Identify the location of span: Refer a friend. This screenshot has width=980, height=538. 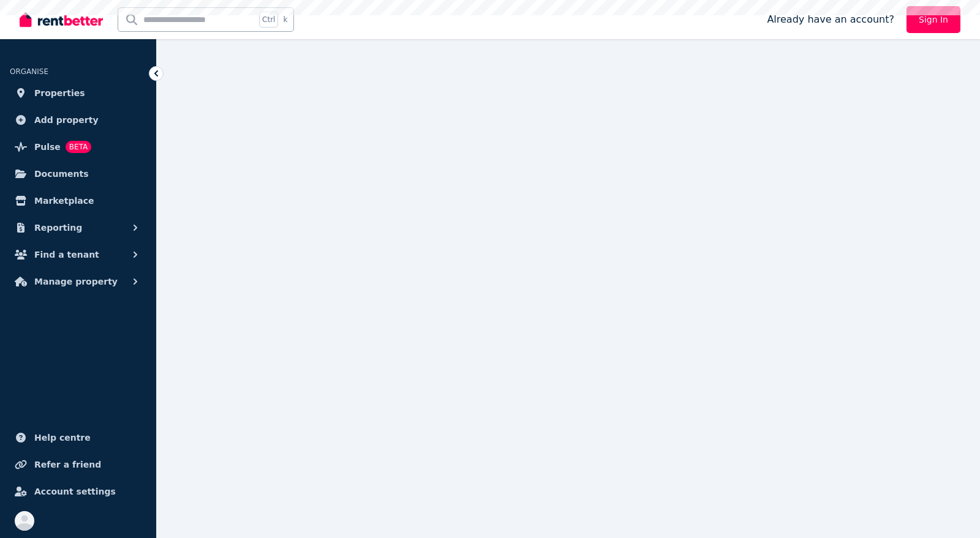
(67, 465).